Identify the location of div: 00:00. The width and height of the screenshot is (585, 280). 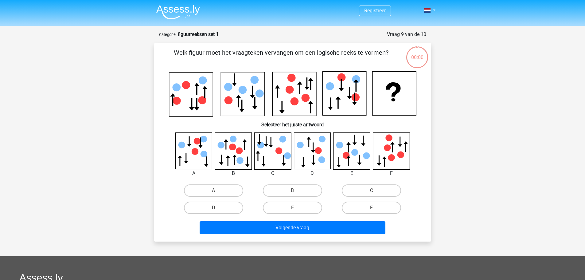
(417, 53).